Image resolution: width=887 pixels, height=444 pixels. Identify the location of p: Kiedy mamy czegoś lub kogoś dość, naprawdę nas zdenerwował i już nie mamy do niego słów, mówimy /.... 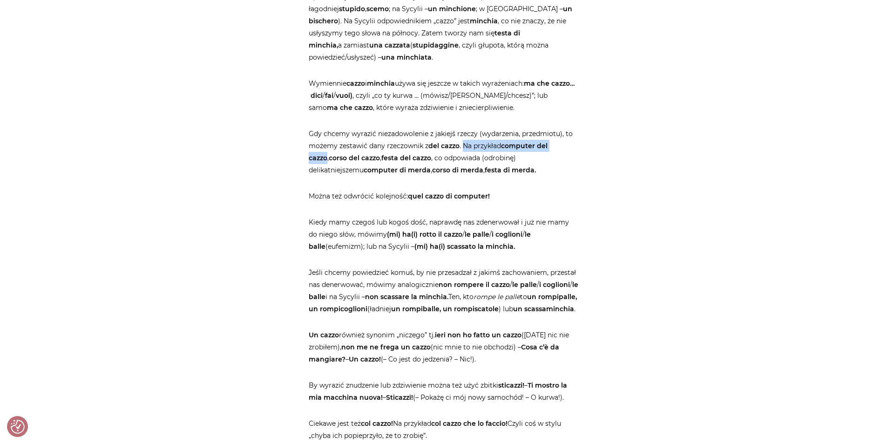
(444, 234).